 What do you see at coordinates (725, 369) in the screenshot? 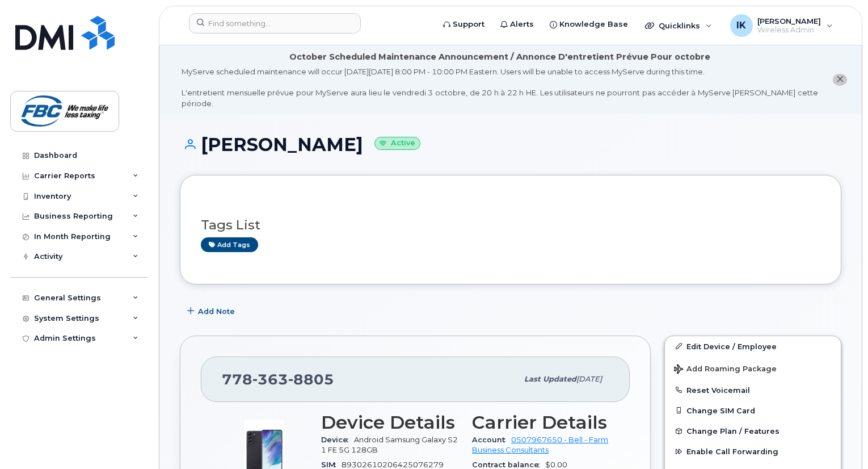
I see `span: Add Roaming Package` at bounding box center [725, 369].